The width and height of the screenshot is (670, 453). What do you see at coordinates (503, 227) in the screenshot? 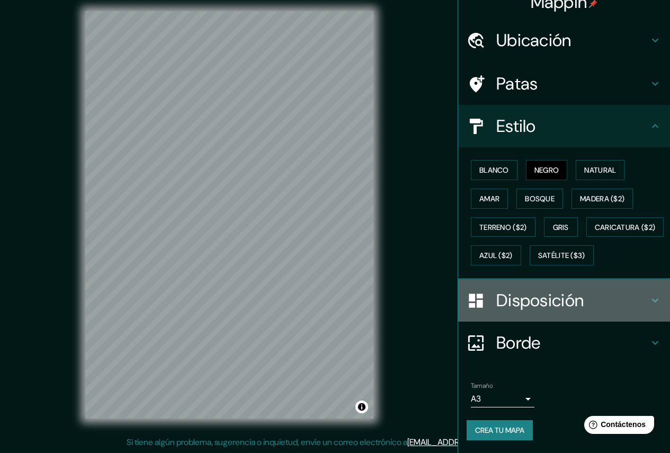
I see `font: Terreno ($2)` at bounding box center [503, 227].